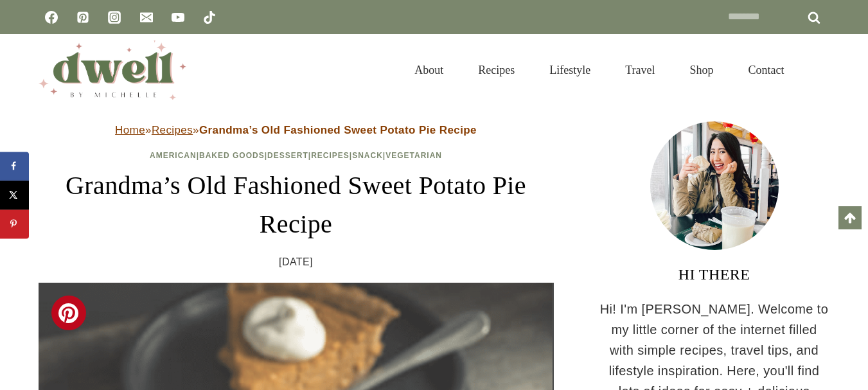 The width and height of the screenshot is (868, 390). Describe the element at coordinates (51, 17) in the screenshot. I see `a: Facebook` at that location.